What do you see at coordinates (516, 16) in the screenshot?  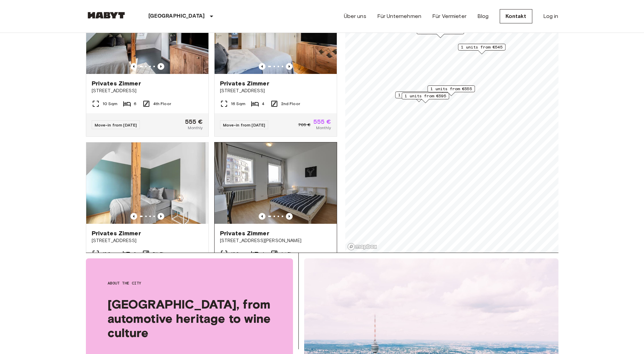 I see `a: Kontakt` at bounding box center [516, 16].